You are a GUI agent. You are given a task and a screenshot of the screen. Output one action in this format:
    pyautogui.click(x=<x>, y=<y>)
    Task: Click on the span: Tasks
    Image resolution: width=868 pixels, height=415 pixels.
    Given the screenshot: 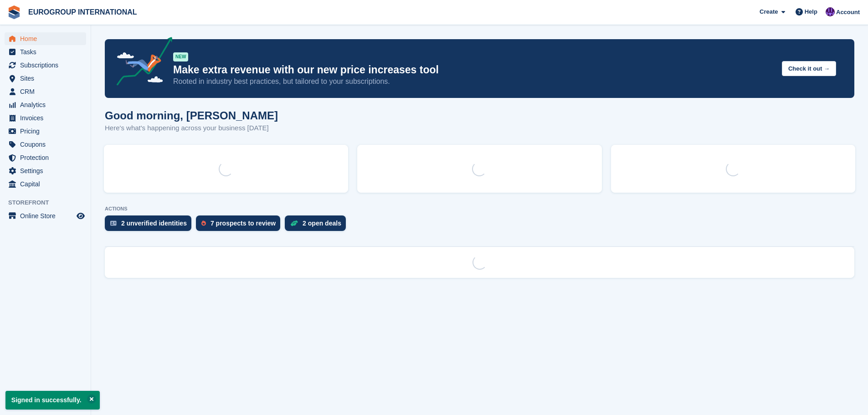 What is the action you would take?
    pyautogui.click(x=48, y=52)
    